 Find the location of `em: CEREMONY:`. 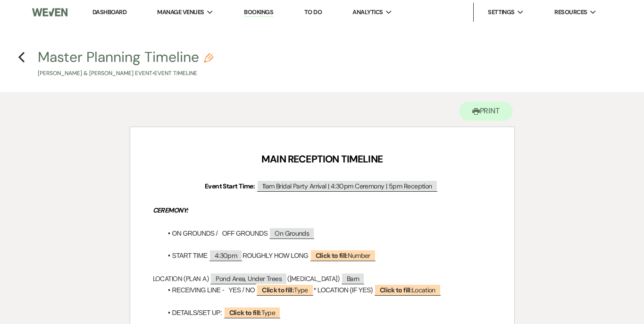

em: CEREMONY: is located at coordinates (170, 210).